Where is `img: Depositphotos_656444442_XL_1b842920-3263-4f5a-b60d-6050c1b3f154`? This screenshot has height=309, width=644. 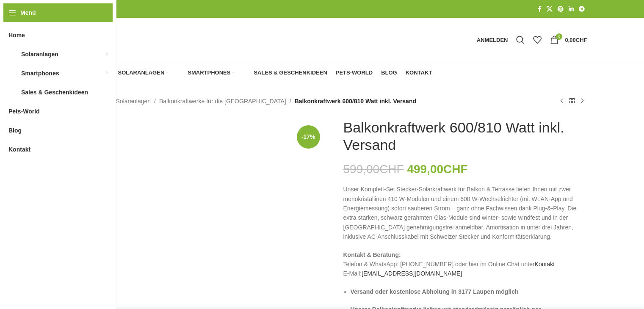
img: Depositphotos_656444442_XL_1b842920-3263-4f5a-b60d-6050c1b3f154 is located at coordinates (205, 200).